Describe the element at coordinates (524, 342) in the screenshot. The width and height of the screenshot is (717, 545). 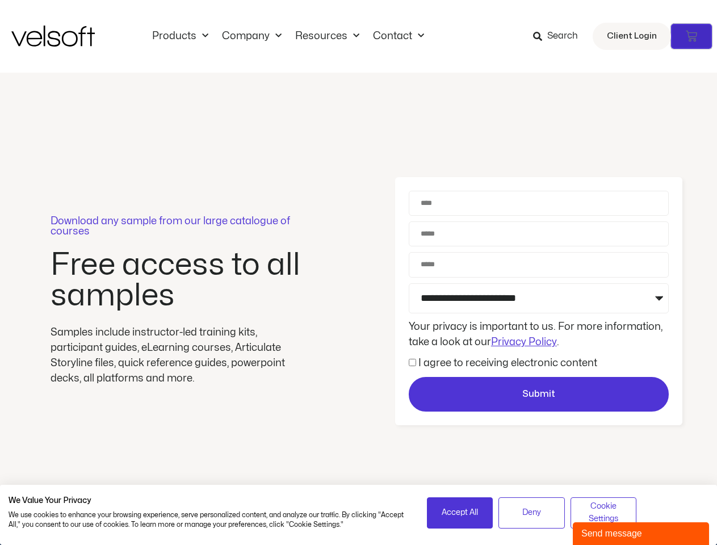
I see `a: Privacy Policy` at that location.